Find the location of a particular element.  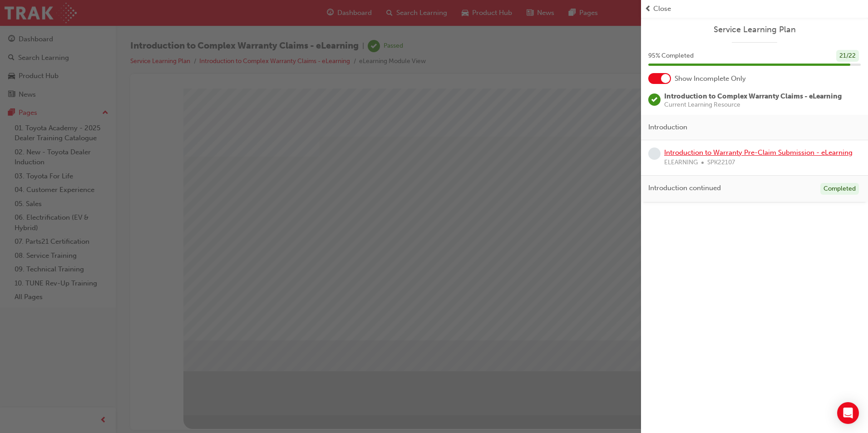

a: Introduction to Warranty Pre-Claim Submission - eLearning is located at coordinates (758, 153).